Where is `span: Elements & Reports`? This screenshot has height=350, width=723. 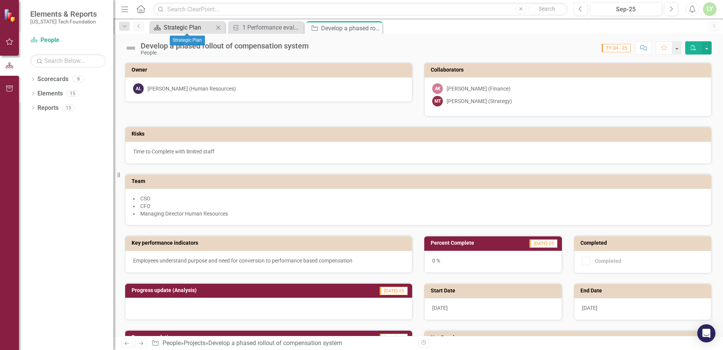 span: Elements & Reports is located at coordinates (64, 14).